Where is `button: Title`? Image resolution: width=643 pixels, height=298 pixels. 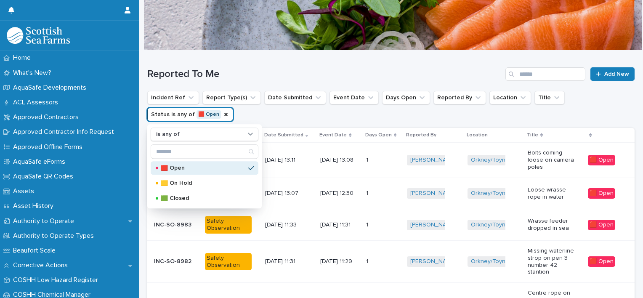
button: Title is located at coordinates (550, 98).